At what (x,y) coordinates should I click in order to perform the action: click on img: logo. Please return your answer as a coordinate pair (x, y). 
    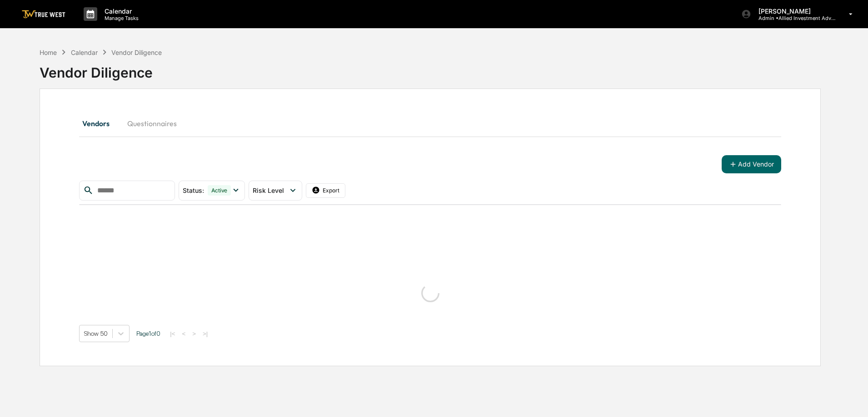
    Looking at the image, I should click on (44, 14).